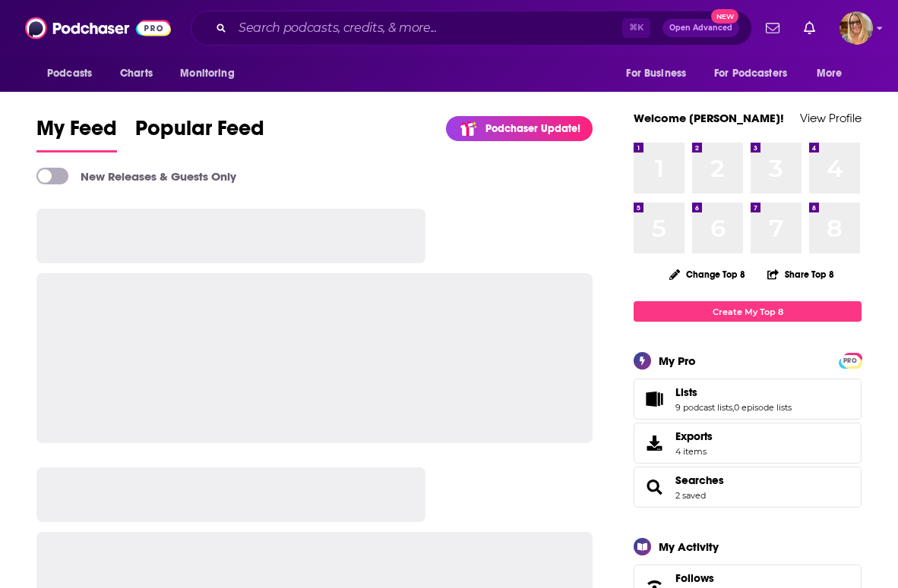 This screenshot has height=588, width=898. Describe the element at coordinates (136, 74) in the screenshot. I see `span: Charts` at that location.